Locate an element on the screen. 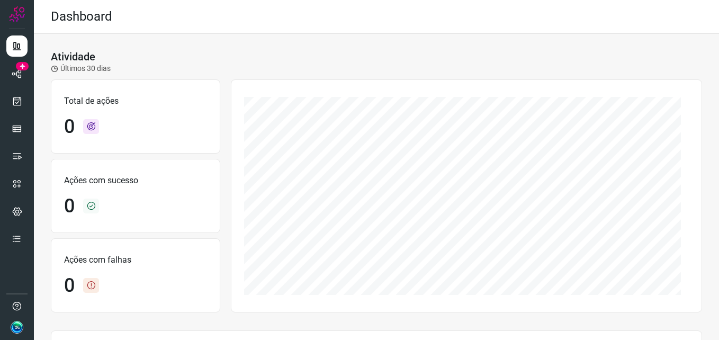 This screenshot has width=719, height=340. h2: Dashboard is located at coordinates (82, 16).